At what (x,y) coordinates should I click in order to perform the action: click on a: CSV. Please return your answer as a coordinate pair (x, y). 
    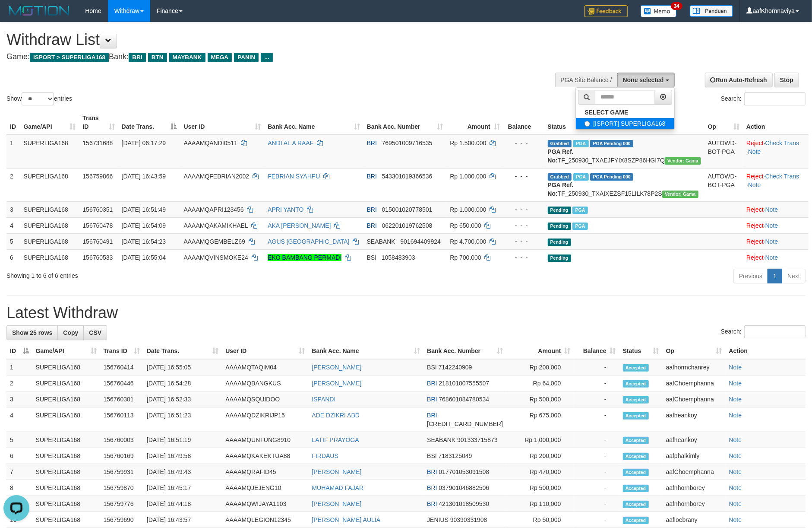
    Looking at the image, I should click on (95, 333).